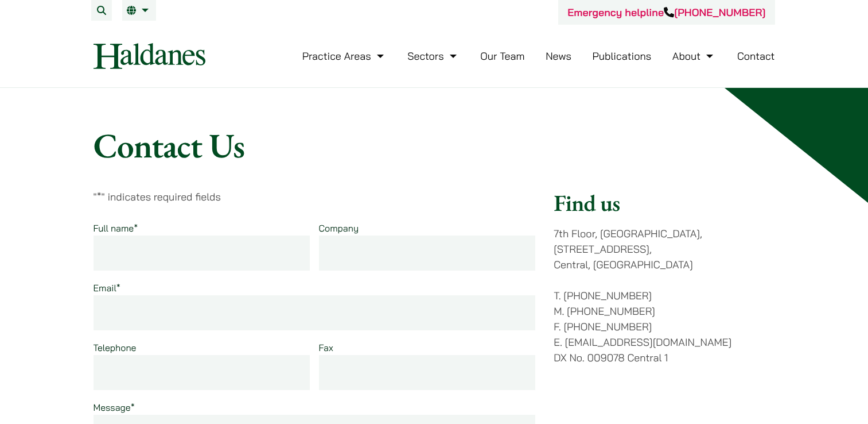 Image resolution: width=868 pixels, height=424 pixels. Describe the element at coordinates (116, 228) in the screenshot. I see `label: Full name` at that location.